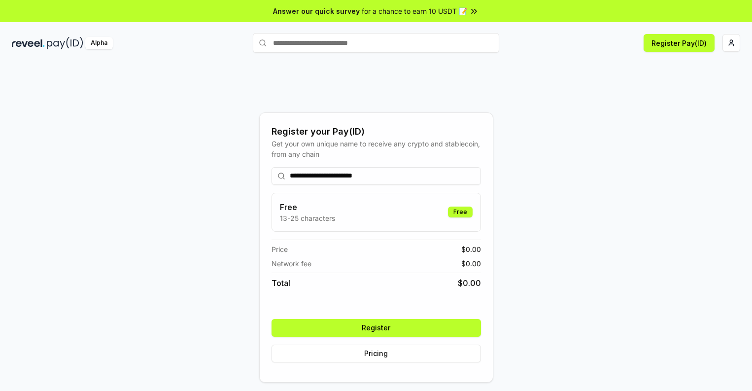 The width and height of the screenshot is (752, 391). I want to click on div: Alpha, so click(99, 43).